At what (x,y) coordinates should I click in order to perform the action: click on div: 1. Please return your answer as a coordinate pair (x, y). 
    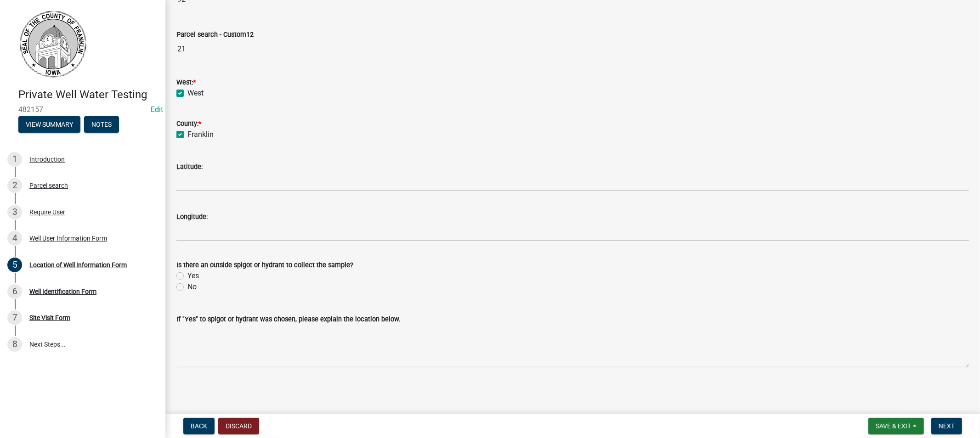
    Looking at the image, I should click on (14, 159).